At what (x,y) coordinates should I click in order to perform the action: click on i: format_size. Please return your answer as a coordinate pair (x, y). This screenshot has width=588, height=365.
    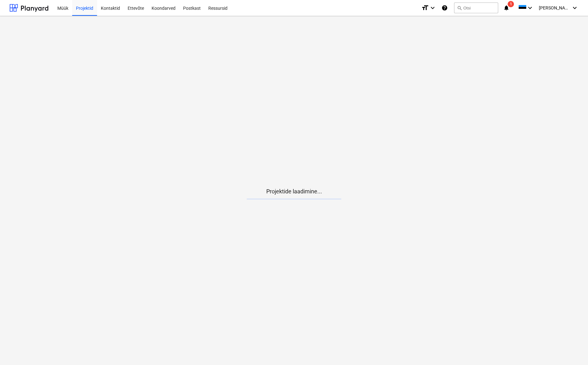
    Looking at the image, I should click on (425, 8).